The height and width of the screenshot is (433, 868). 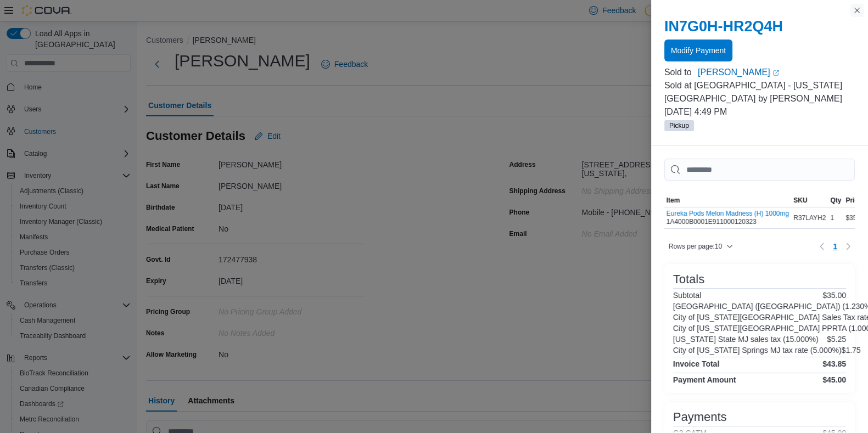 I want to click on div: 1, so click(x=835, y=218).